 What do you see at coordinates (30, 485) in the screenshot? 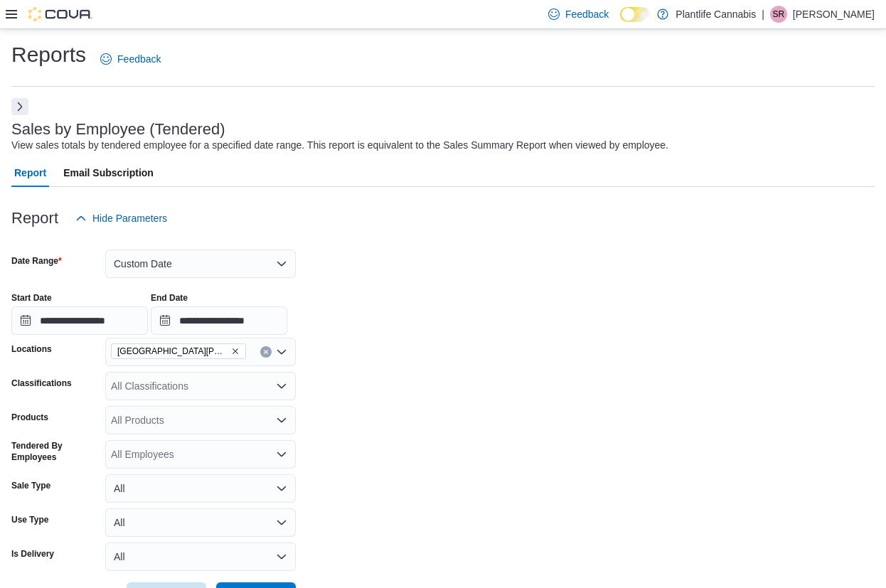
I see `label: Sale Type` at bounding box center [30, 485].